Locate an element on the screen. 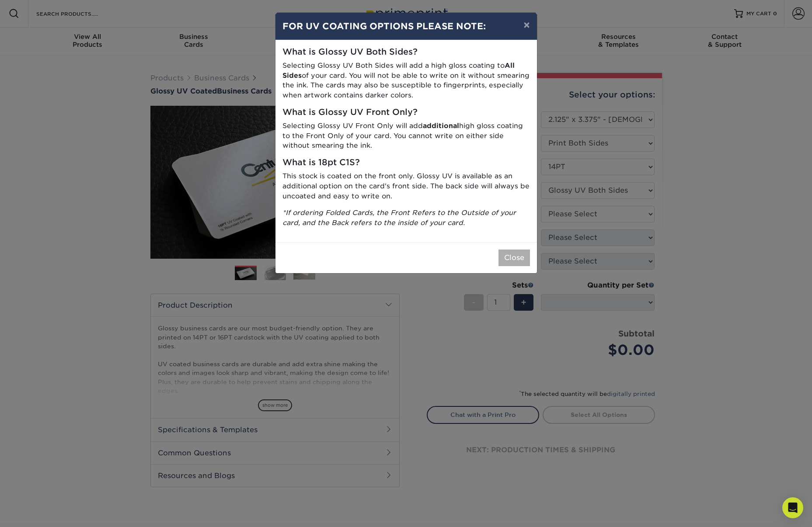 The image size is (812, 527). strong: additional is located at coordinates (441, 126).